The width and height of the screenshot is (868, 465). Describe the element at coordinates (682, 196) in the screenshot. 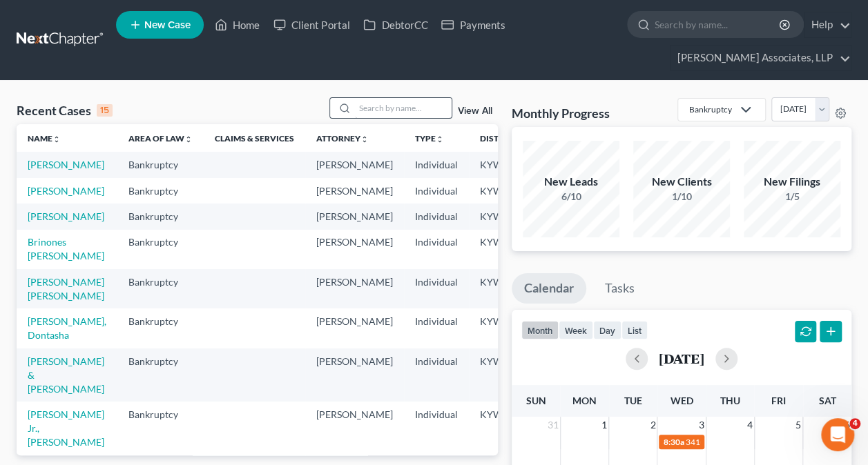

I see `div: 1/10` at that location.